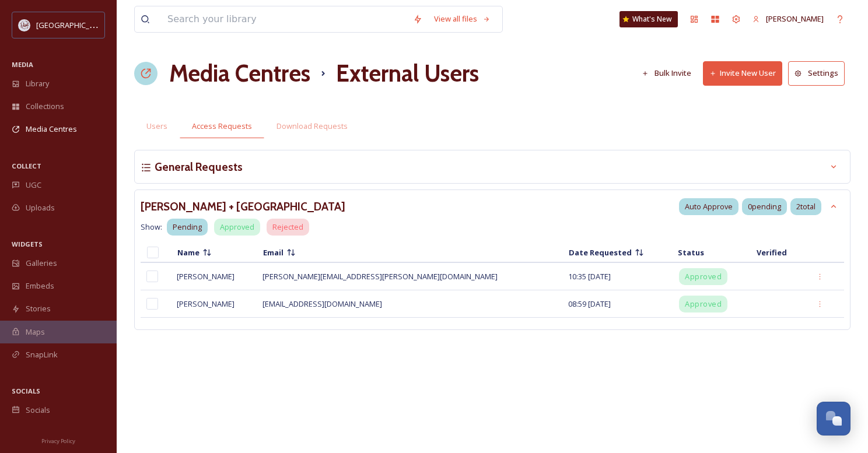 The width and height of the screenshot is (868, 453). I want to click on a: Media Centres, so click(239, 73).